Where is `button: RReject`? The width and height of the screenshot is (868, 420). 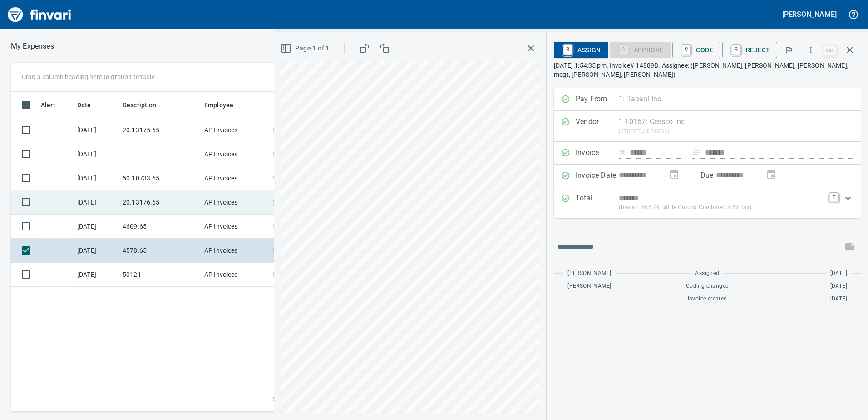 button: RReject is located at coordinates (750, 50).